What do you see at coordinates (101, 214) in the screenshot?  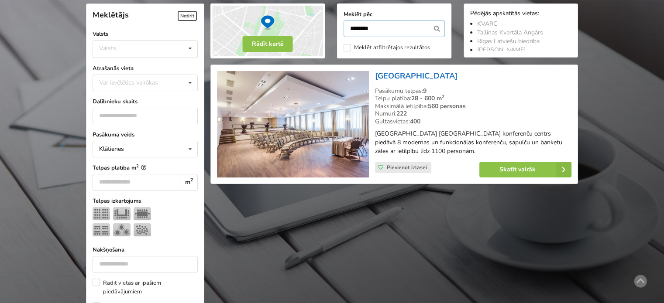 I see `img: Teātris` at bounding box center [101, 214].